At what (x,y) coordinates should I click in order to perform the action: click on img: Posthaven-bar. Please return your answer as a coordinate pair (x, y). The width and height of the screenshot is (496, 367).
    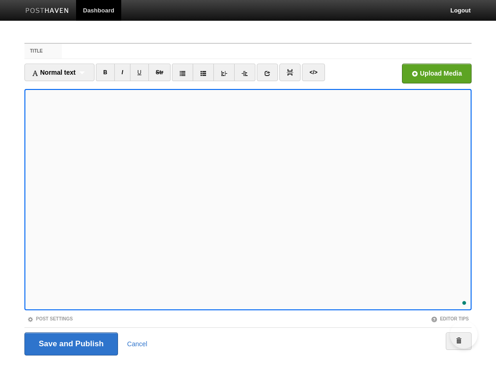
    Looking at the image, I should click on (47, 11).